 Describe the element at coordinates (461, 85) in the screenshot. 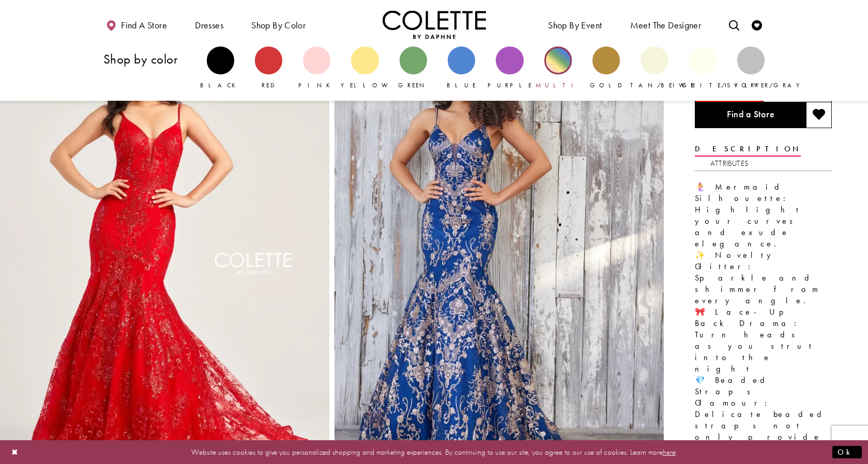

I see `span: Blue` at that location.